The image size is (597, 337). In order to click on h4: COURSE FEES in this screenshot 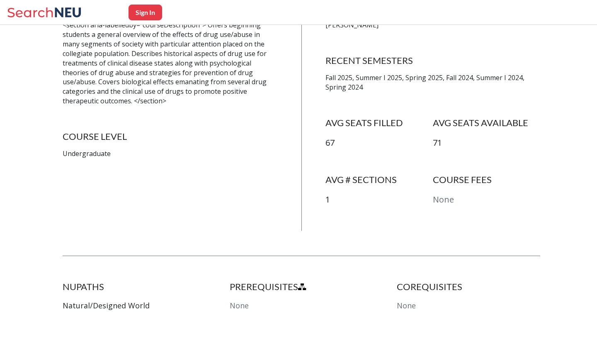, I will do `click(487, 180)`.